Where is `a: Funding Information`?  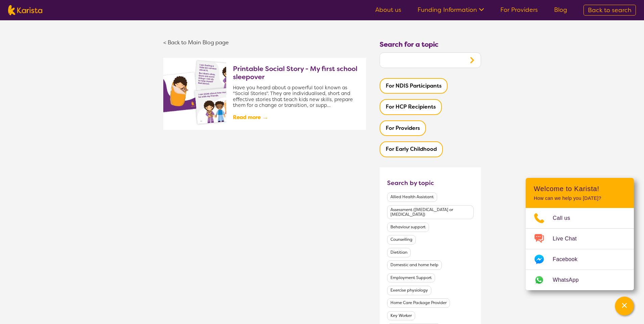
a: Funding Information is located at coordinates (451, 10).